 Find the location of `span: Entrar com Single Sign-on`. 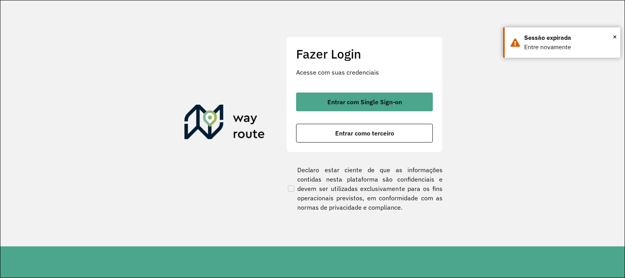

span: Entrar com Single Sign-on is located at coordinates (364, 102).